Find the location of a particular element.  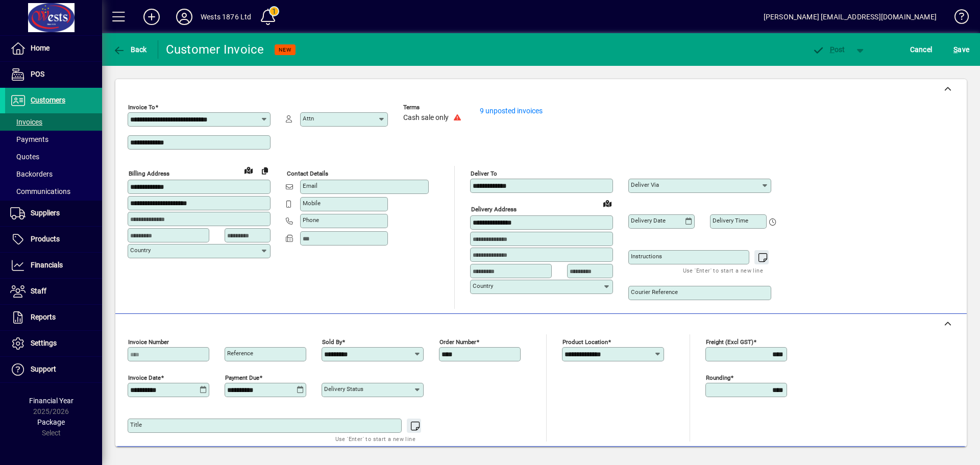

button: Back is located at coordinates (129, 49).